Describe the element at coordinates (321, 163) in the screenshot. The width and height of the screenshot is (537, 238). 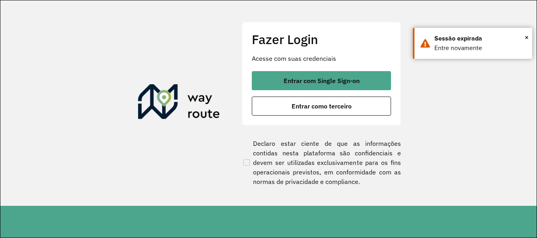
I see `label: Declaro estar ciente de que as informações contidas nesta plataforma são confidenciais e devem se...` at that location.